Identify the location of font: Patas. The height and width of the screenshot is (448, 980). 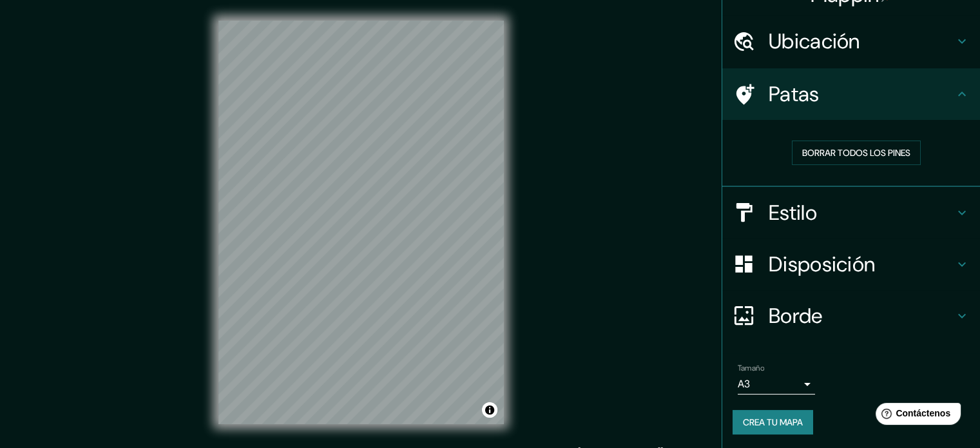
(794, 94).